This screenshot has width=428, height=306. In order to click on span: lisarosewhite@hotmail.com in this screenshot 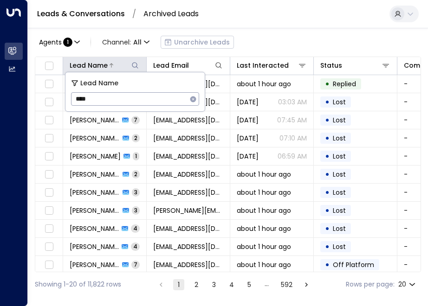, I will do `click(188, 265)`.